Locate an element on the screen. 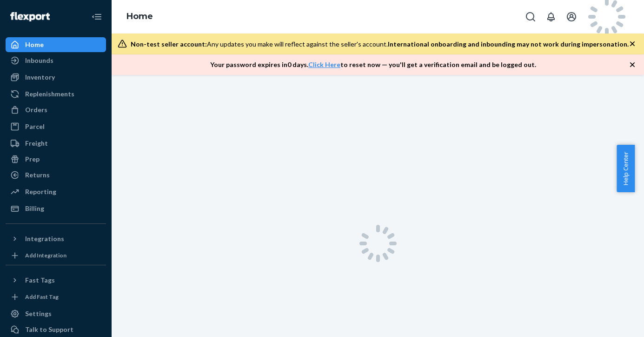 This screenshot has height=337, width=644. div: Billing is located at coordinates (34, 208).